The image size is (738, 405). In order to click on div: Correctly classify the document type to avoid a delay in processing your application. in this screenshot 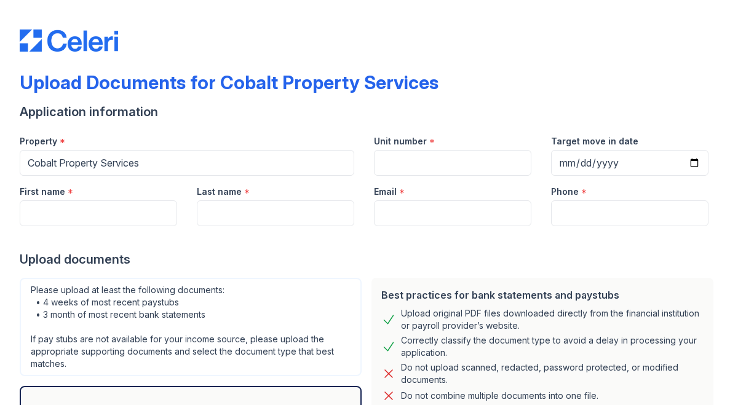, I will do `click(552, 347)`.